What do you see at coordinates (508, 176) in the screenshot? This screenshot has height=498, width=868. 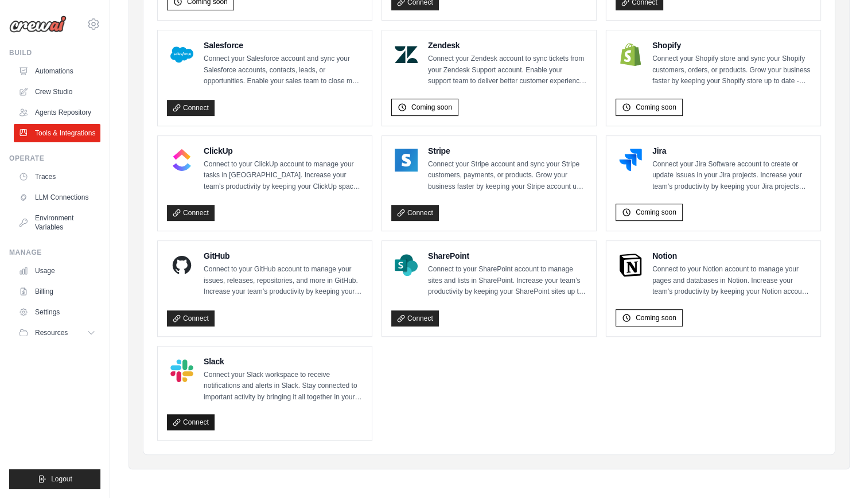 I see `p: Connect your Stripe account and sync your Stripe customers, payments, or products. Grow your busi...` at bounding box center [508, 176].